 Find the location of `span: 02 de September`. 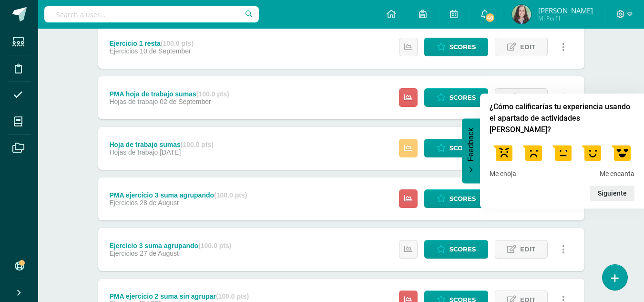

span: 02 de September is located at coordinates (185, 102).